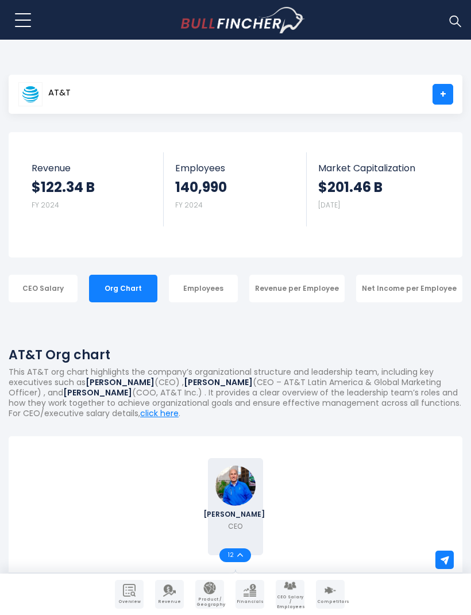 Image resolution: width=471 pixels, height=615 pixels. Describe the element at coordinates (124, 288) in the screenshot. I see `div: Org Chart` at that location.